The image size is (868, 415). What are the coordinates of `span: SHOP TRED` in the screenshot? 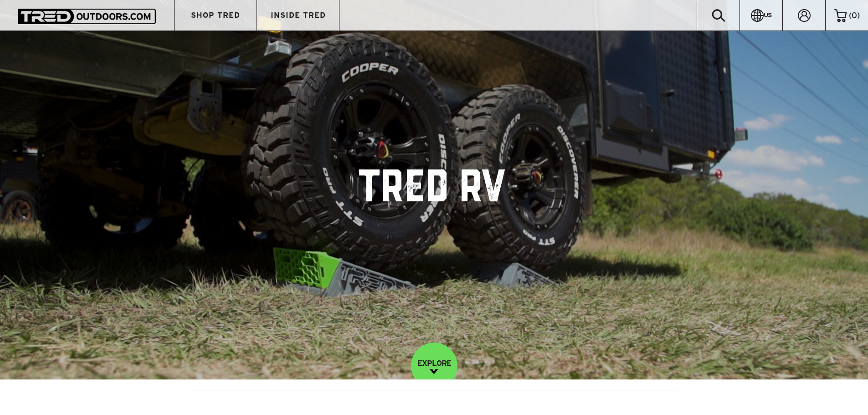 It's located at (216, 15).